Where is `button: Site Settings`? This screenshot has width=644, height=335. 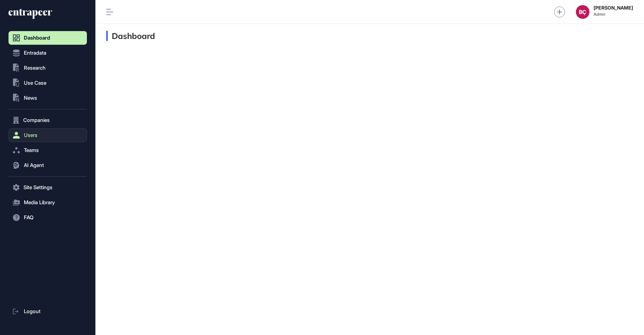
button: Site Settings is located at coordinates (48, 187).